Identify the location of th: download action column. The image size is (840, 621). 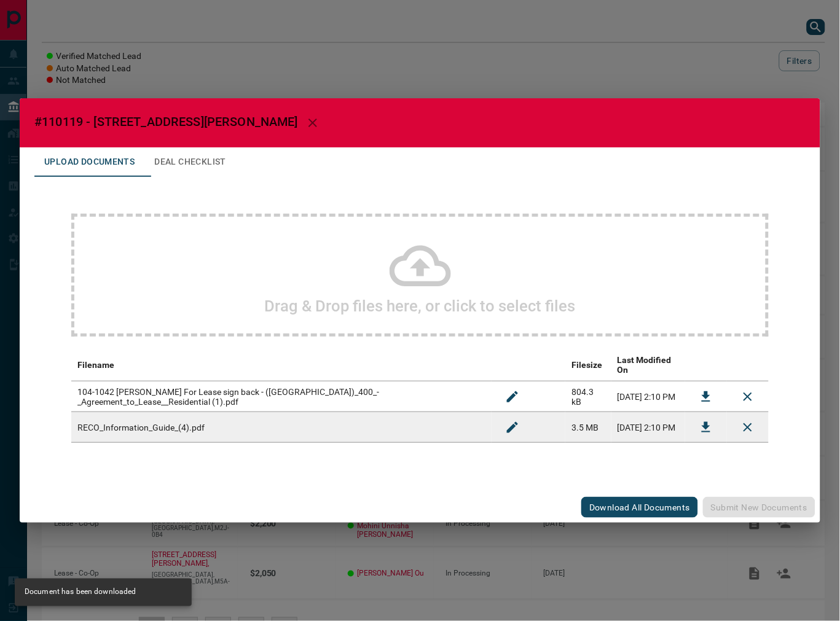
(706, 365).